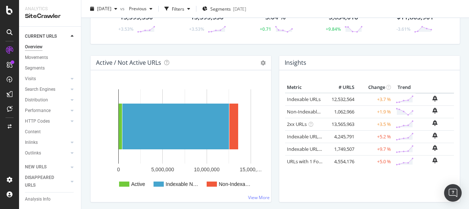 The width and height of the screenshot is (469, 209). Describe the element at coordinates (38, 111) in the screenshot. I see `div: Performance` at that location.